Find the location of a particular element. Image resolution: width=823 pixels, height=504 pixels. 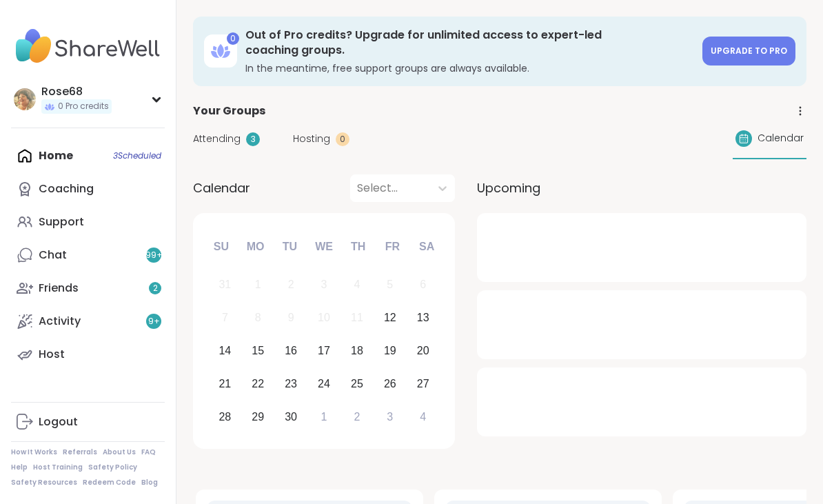

div: 18 is located at coordinates (357, 350).